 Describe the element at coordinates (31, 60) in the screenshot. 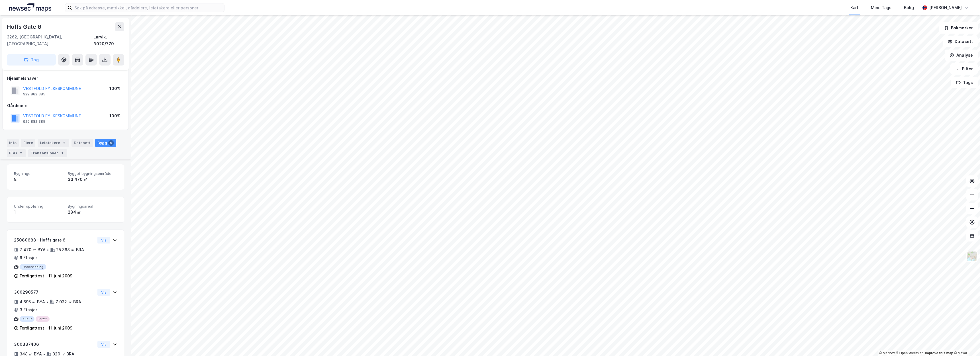

I see `button: Tag` at that location.